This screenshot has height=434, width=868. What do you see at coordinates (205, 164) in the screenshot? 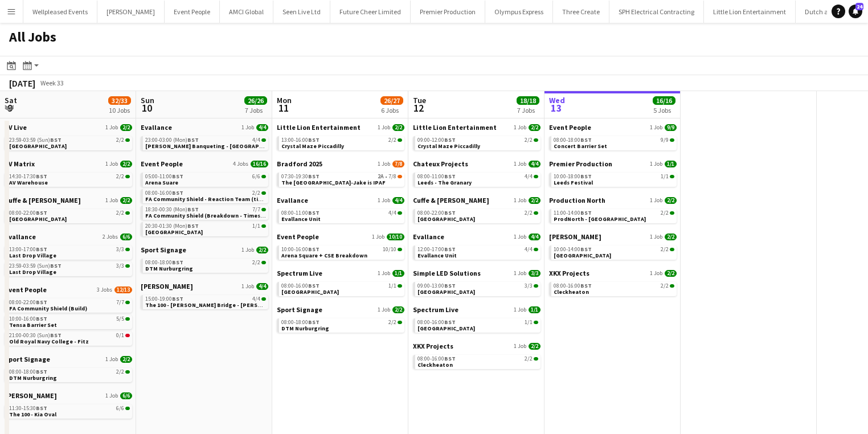
I see `a: Event People4 Jobs16/16` at bounding box center [205, 164].